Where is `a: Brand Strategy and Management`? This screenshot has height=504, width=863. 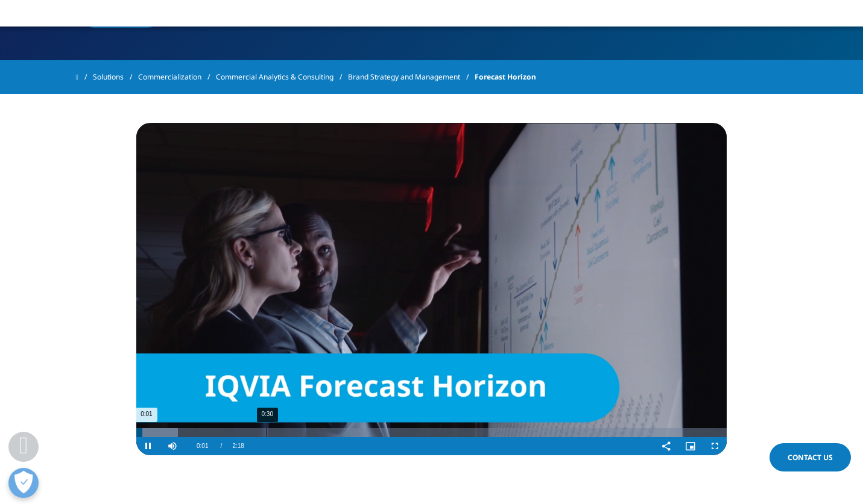
a: Brand Strategy and Management is located at coordinates (411, 77).